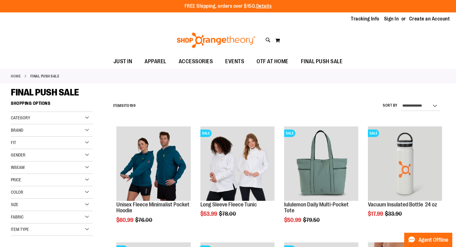  Describe the element at coordinates (18, 155) in the screenshot. I see `span: Gender` at that location.